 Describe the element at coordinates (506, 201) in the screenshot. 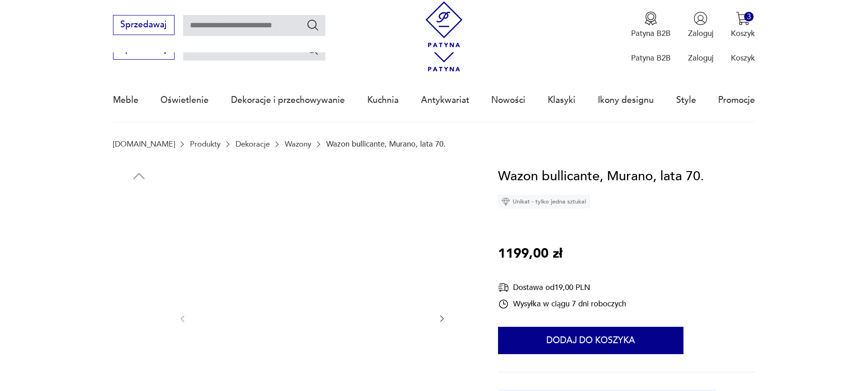

I see `img: Ikona diamentu` at that location.